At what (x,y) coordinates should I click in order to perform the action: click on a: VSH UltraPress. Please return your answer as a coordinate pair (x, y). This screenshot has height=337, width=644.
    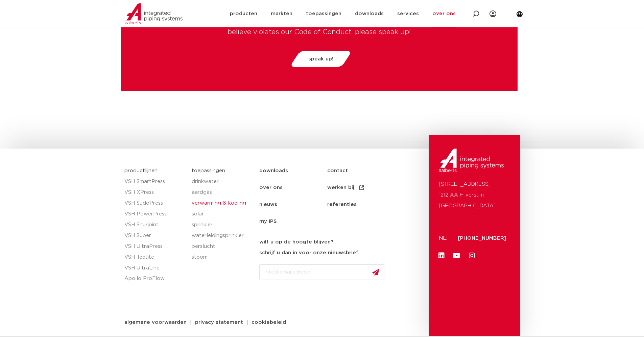
    Looking at the image, I should click on (155, 247).